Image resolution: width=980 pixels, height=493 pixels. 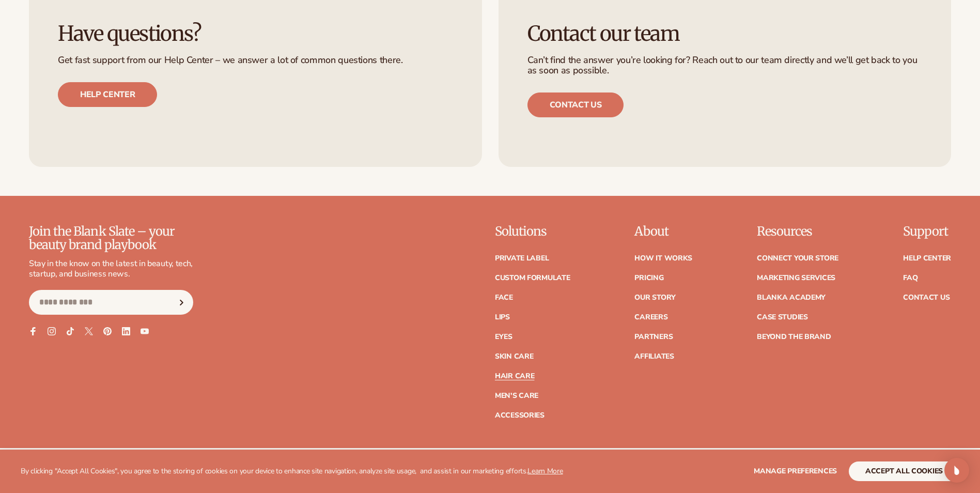 What do you see at coordinates (795, 471) in the screenshot?
I see `button: Manage preferences` at bounding box center [795, 471].